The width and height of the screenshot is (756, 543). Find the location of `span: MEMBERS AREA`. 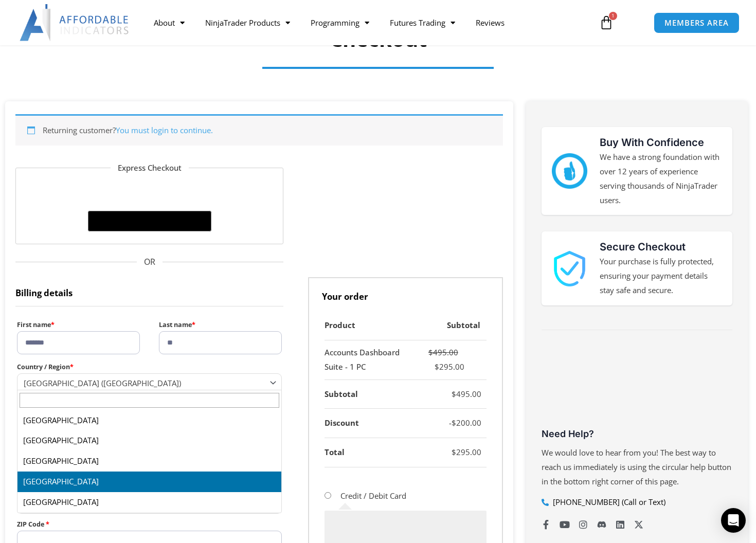

span: MEMBERS AREA is located at coordinates (697, 23).